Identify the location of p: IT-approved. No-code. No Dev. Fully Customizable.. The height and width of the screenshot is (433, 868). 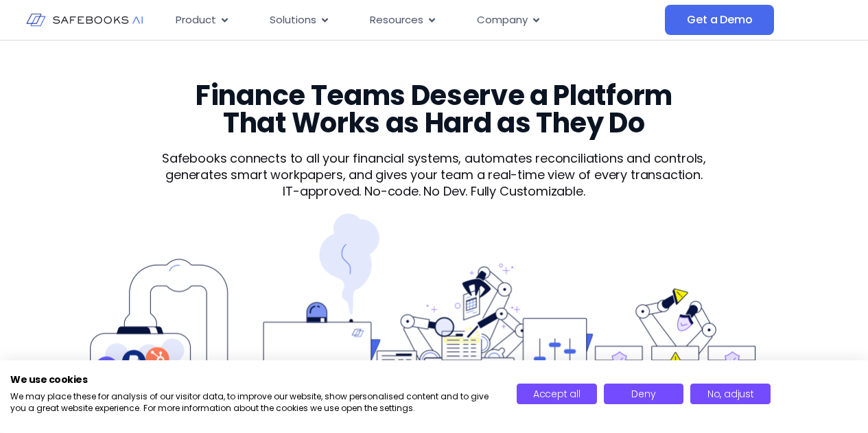
(434, 191).